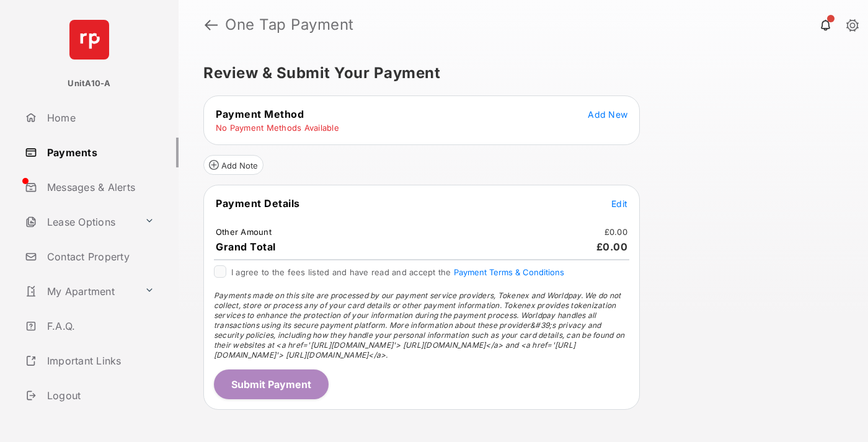 The height and width of the screenshot is (442, 868). What do you see at coordinates (509, 272) in the screenshot?
I see `button: I agree to the fees listed and have read and accept the` at bounding box center [509, 272].